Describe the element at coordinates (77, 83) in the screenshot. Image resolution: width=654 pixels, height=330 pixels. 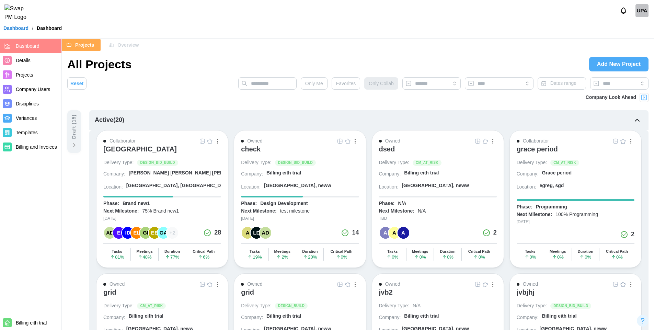
I see `button: Reset` at that location.